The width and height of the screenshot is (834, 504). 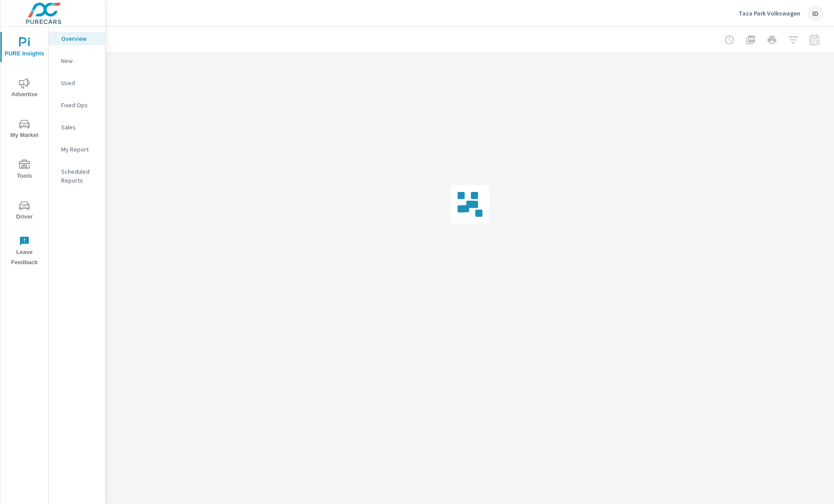 What do you see at coordinates (25, 129) in the screenshot?
I see `span: My Market` at bounding box center [25, 129].